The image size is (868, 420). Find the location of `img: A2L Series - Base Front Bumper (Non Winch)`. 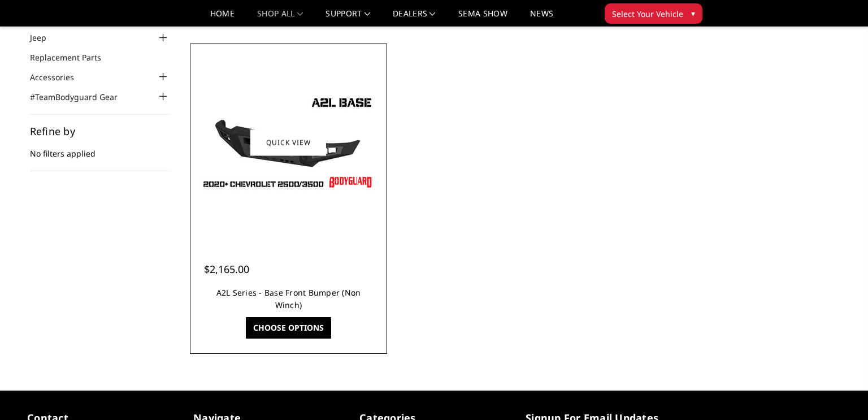

img: A2L Series - Base Front Bumper (Non Winch) is located at coordinates (289, 142).